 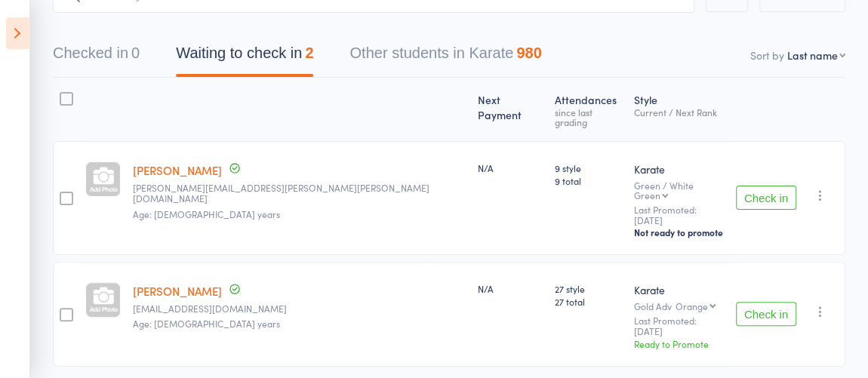 What do you see at coordinates (647, 195) in the screenshot?
I see `div: Green` at bounding box center [647, 195].